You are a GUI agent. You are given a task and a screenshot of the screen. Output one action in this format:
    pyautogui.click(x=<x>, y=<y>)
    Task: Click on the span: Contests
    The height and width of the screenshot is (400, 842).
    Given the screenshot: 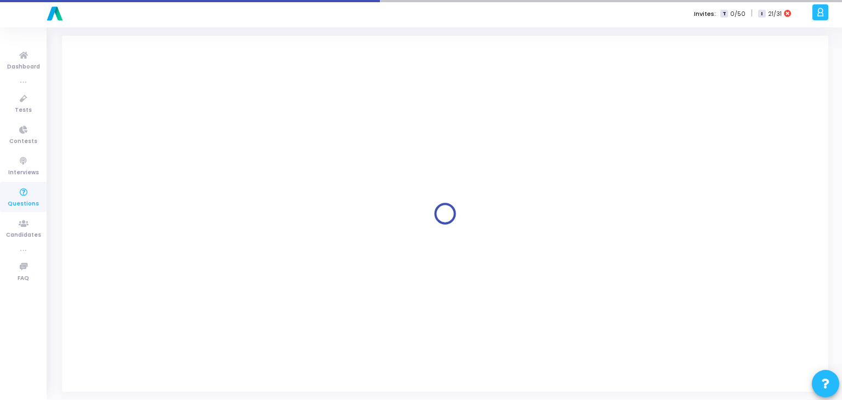 What is the action you would take?
    pyautogui.click(x=23, y=141)
    